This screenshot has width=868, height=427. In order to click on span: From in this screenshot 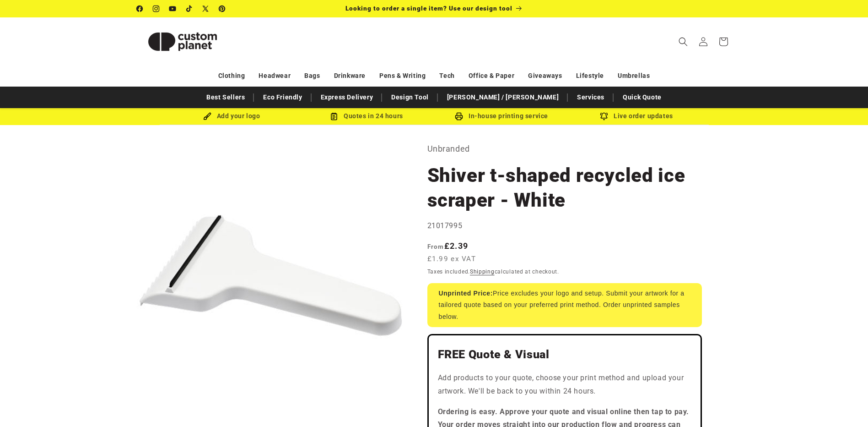, I will do `click(436, 247)`.